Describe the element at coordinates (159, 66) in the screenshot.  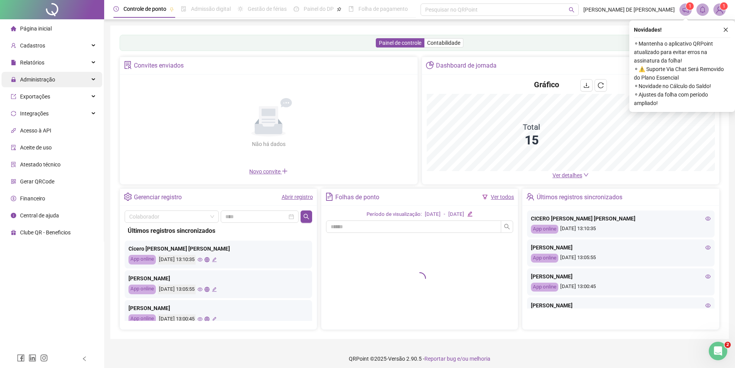
I see `div: Convites enviados` at that location.